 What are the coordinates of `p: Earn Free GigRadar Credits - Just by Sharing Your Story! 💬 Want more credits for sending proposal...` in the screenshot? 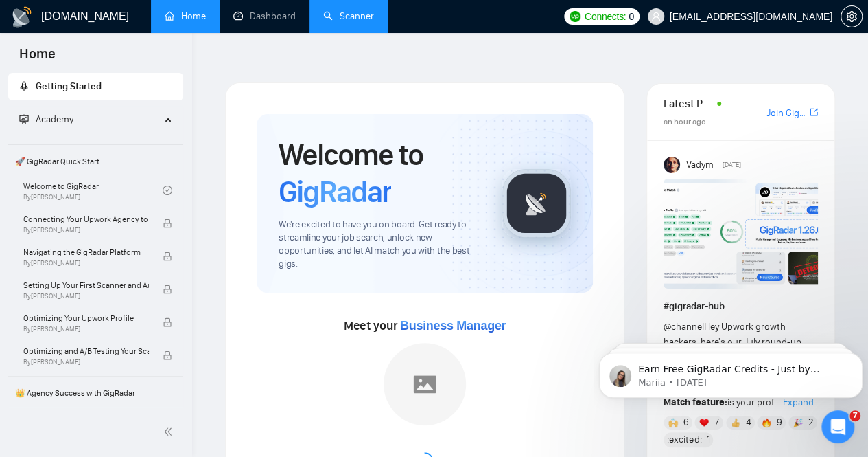 It's located at (148, 46).